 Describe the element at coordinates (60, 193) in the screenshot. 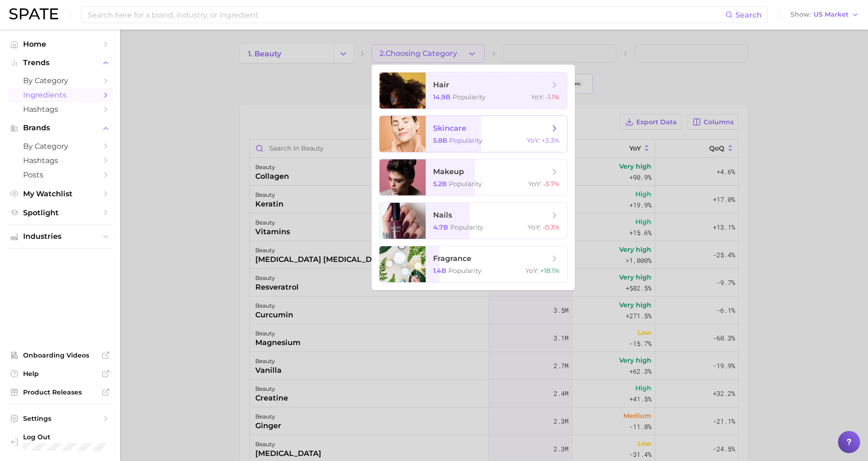

I see `span: My Watchlist` at that location.